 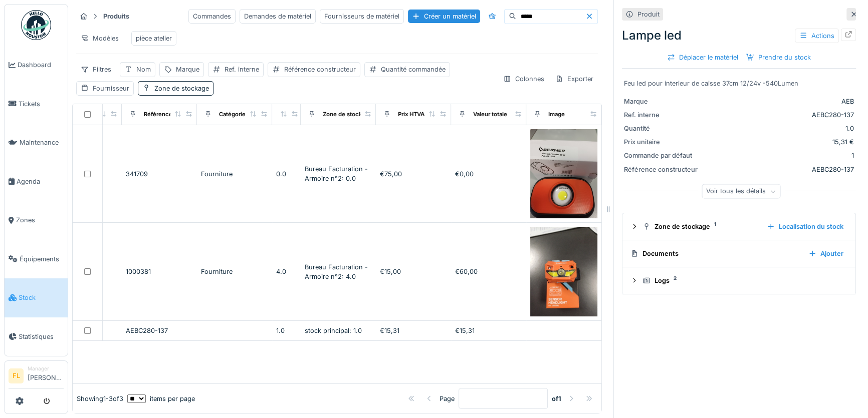 I want to click on summary: DocumentsAjouter, so click(x=739, y=253).